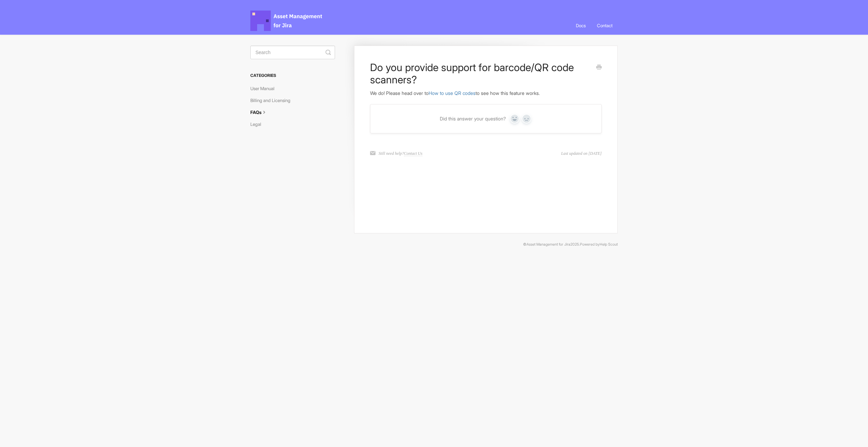  What do you see at coordinates (287, 21) in the screenshot?
I see `span: Asset Management for Jira Docs` at bounding box center [287, 21].